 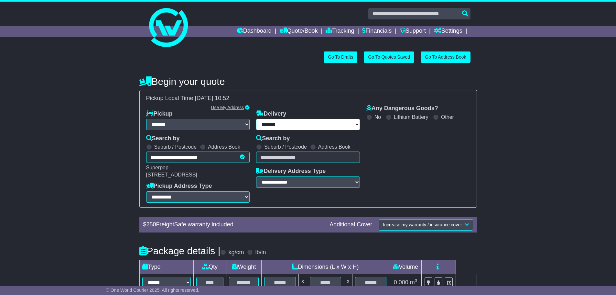 What do you see at coordinates (414, 282) in the screenshot?
I see `span: m` at bounding box center [414, 282].